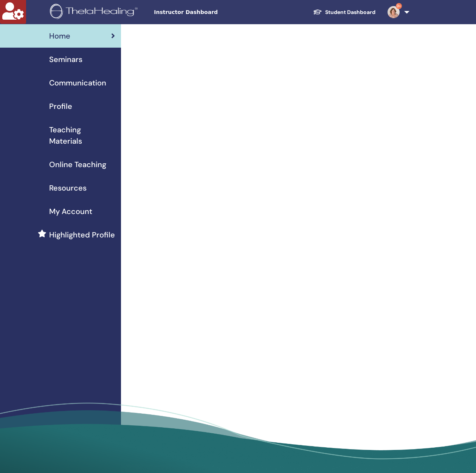 Image resolution: width=476 pixels, height=473 pixels. What do you see at coordinates (211, 12) in the screenshot?
I see `span: Instructor Dashboard` at bounding box center [211, 12].